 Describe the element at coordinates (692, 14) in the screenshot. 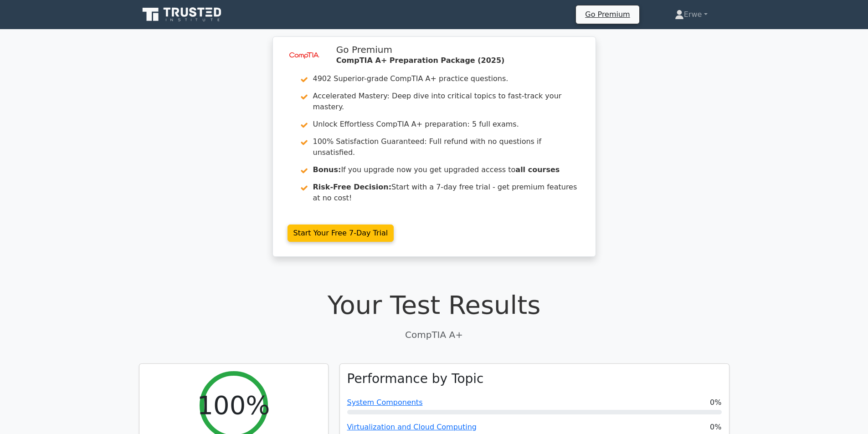

I see `a: Erwe` at that location.